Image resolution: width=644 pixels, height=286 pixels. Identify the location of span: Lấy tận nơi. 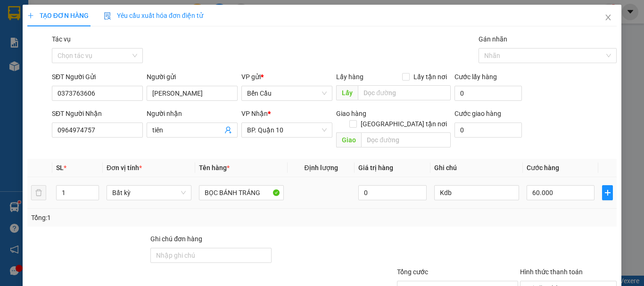
(430, 77).